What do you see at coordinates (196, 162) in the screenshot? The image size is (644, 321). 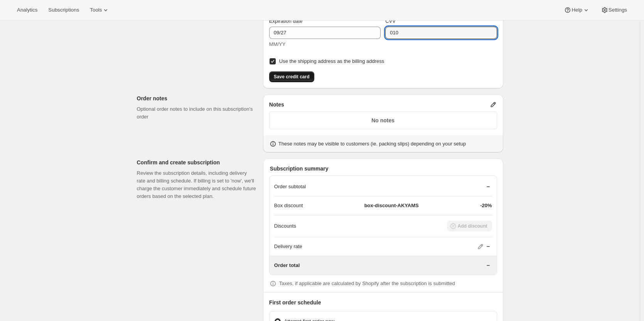 I see `p: Confirm and create subscription` at bounding box center [196, 162].